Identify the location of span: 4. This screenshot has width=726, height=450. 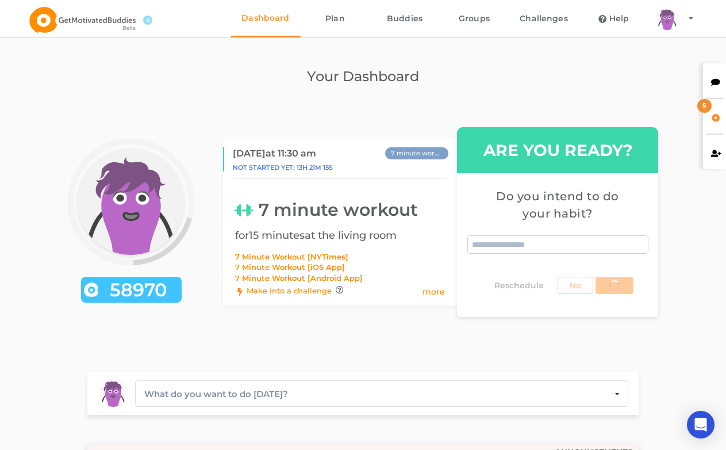
(148, 20).